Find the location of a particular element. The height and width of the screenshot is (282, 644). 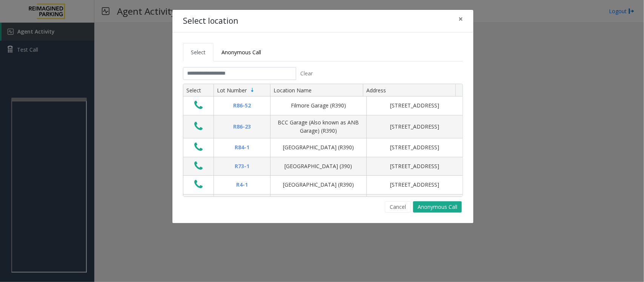

span: Sortable is located at coordinates (253, 90).